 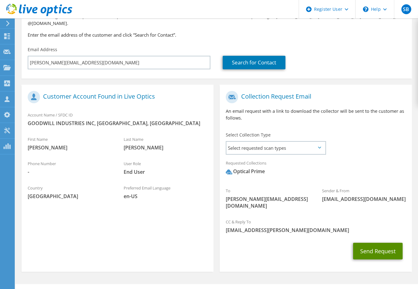 I want to click on h1: Collection Request Email, so click(x=314, y=97).